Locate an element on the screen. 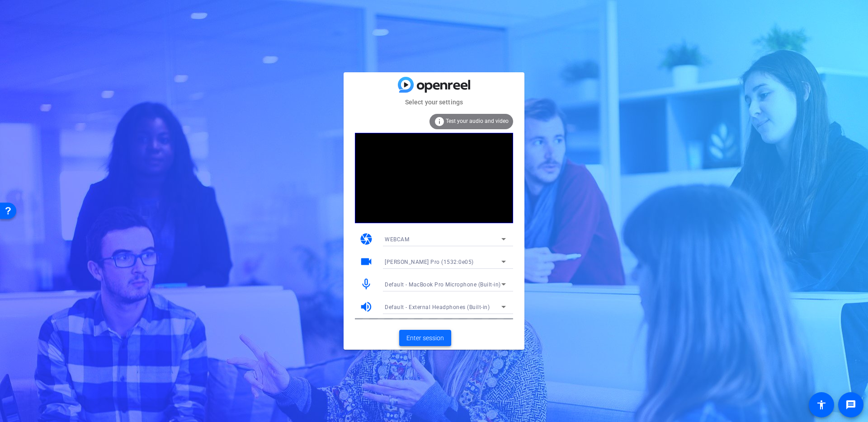 The image size is (868, 422). mat-icon: camera is located at coordinates (366, 239).